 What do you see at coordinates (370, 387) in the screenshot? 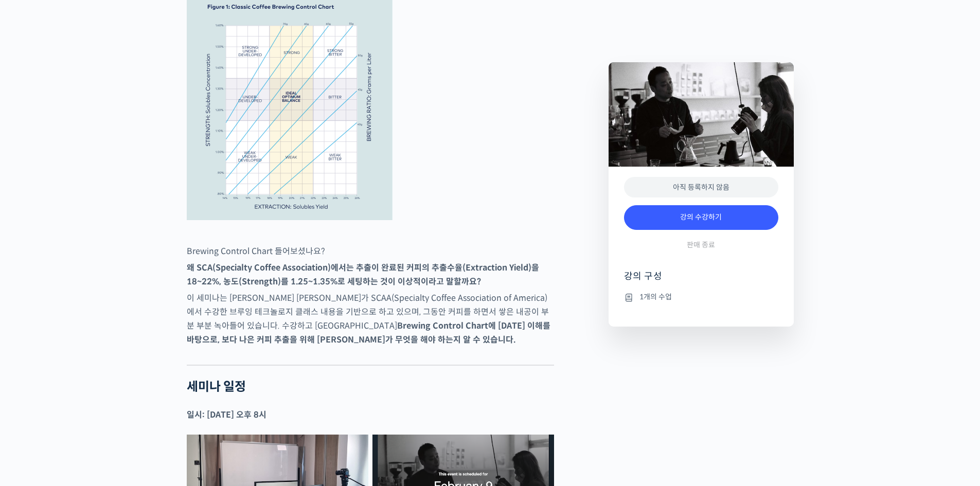
I see `h2: 세미나 일정` at bounding box center [370, 387].